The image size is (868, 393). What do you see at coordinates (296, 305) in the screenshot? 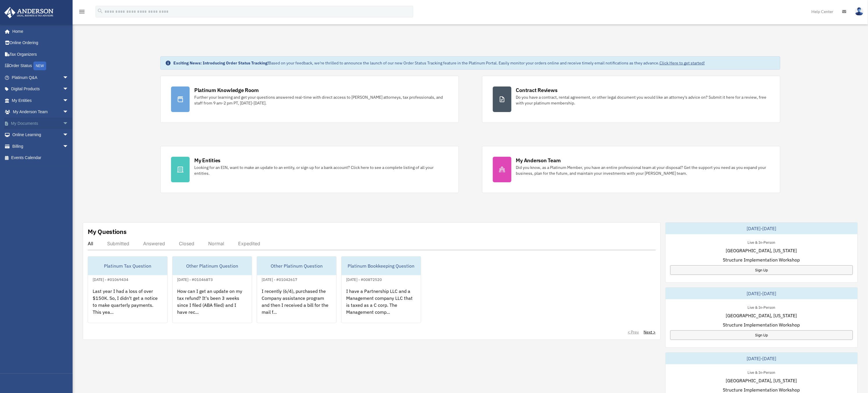
I see `div: I recently (6/4), purchased the Company assistance program and then I received a bill for the mai...` at bounding box center [296, 305].